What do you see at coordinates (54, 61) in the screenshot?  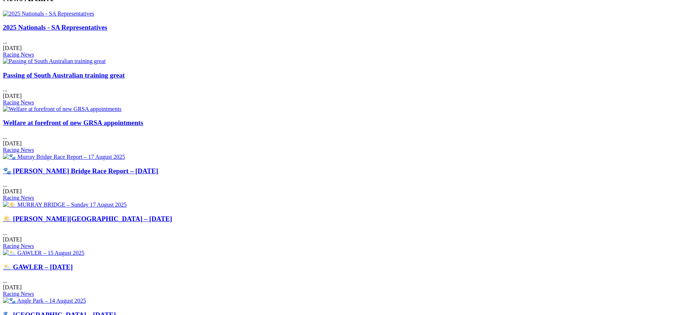 I see `img: Passing of South Australian training great` at bounding box center [54, 61].